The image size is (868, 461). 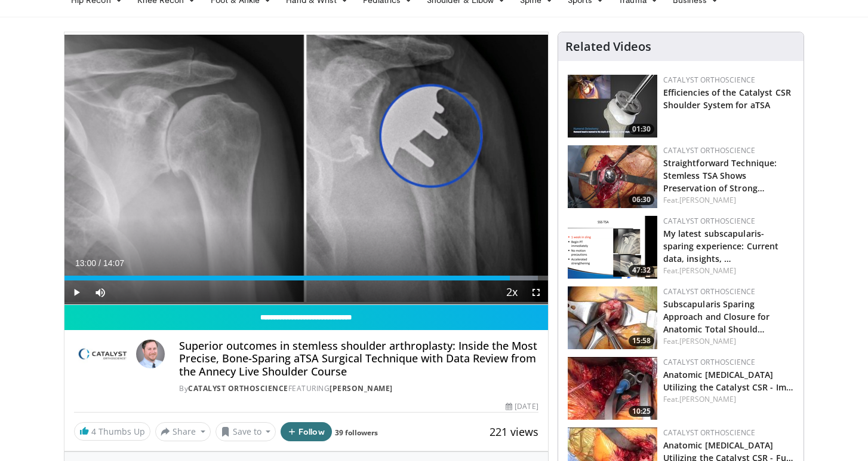 I want to click on a: Subscapularis Sparing Approach and Closure for Anatomic Total Should…, so click(x=717, y=316).